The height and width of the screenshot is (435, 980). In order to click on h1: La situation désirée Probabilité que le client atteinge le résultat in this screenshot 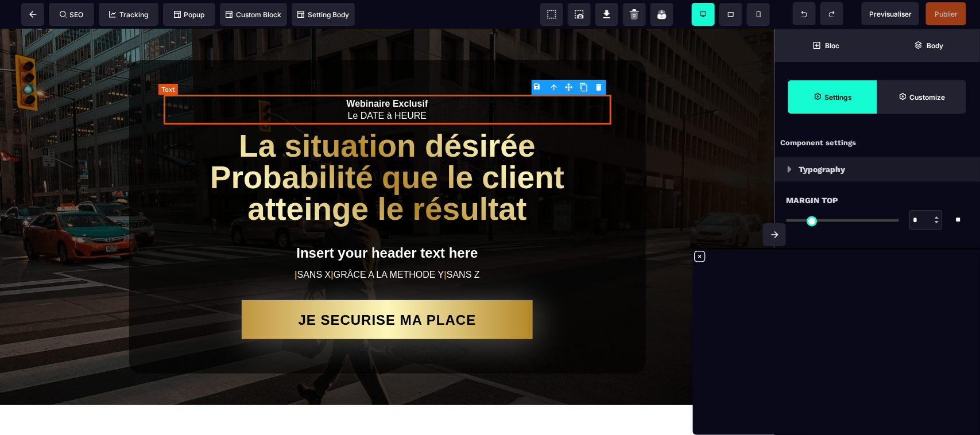, I will do `click(388, 148)`.